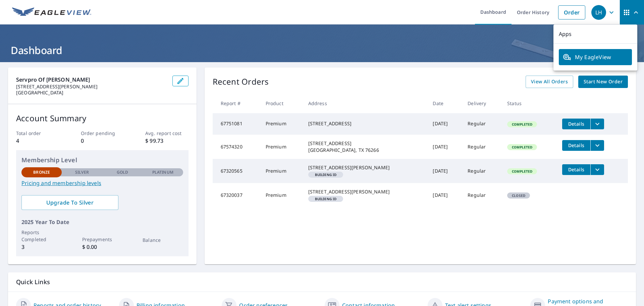 This screenshot has width=644, height=306. Describe the element at coordinates (38, 141) in the screenshot. I see `p: 4` at that location.